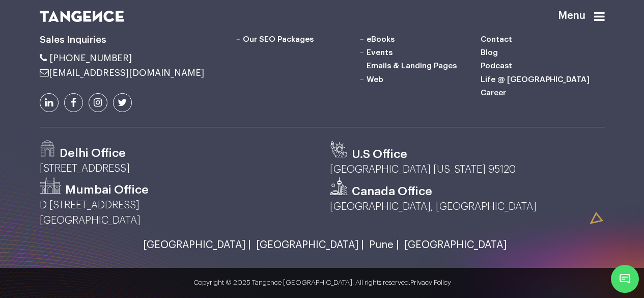  What do you see at coordinates (493, 93) in the screenshot?
I see `a: Career` at bounding box center [493, 93].